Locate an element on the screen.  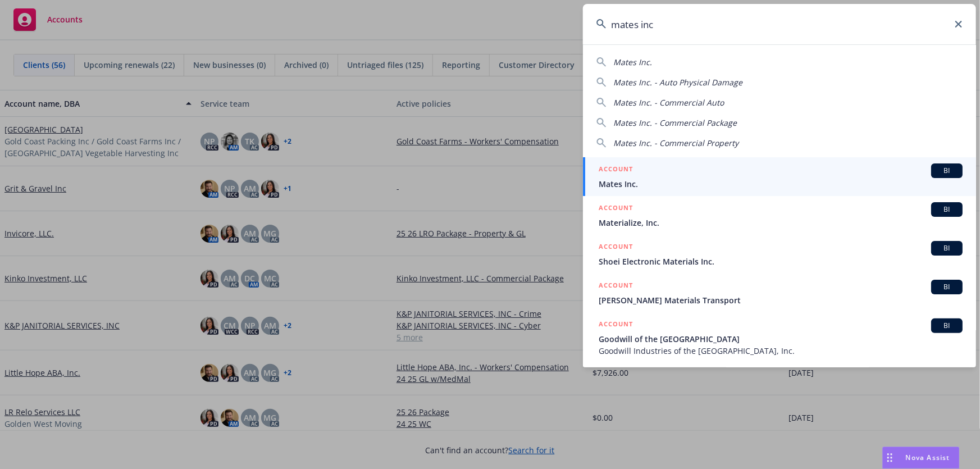
span: Nova Assist is located at coordinates (928, 457).